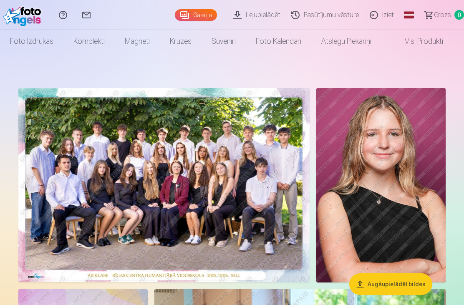 This screenshot has height=305, width=464. I want to click on a: Magnēti, so click(137, 41).